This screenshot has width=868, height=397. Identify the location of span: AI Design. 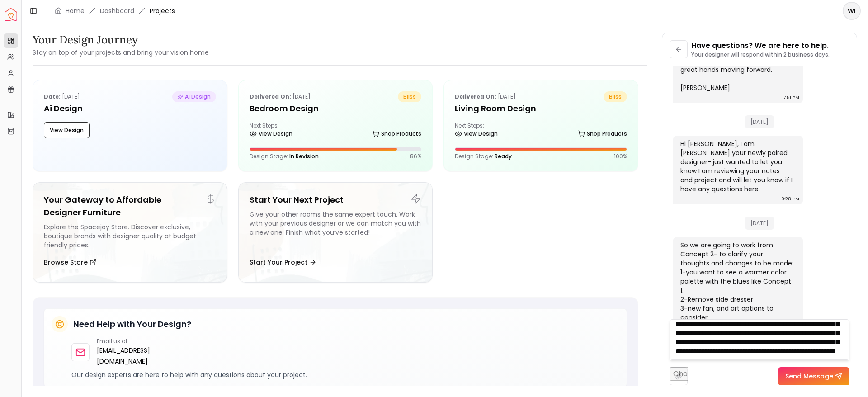
(194, 97).